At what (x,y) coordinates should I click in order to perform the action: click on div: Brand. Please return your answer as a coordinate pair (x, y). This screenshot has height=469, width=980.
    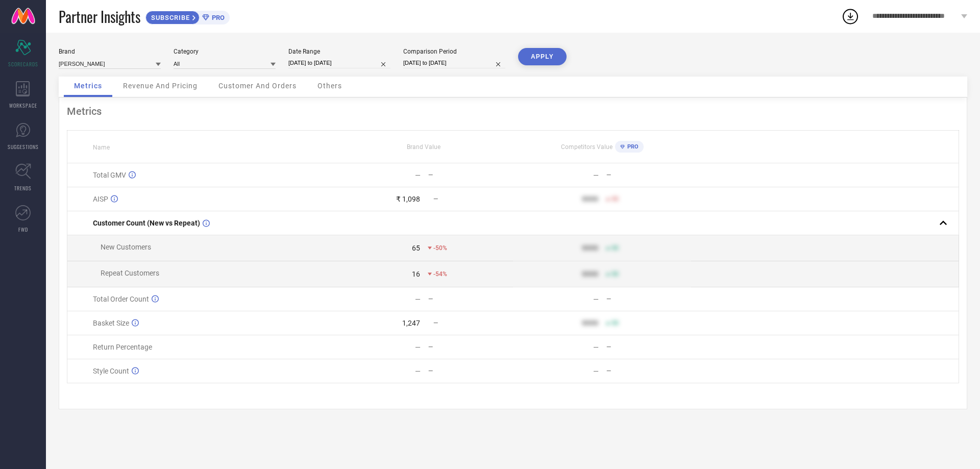
    Looking at the image, I should click on (110, 52).